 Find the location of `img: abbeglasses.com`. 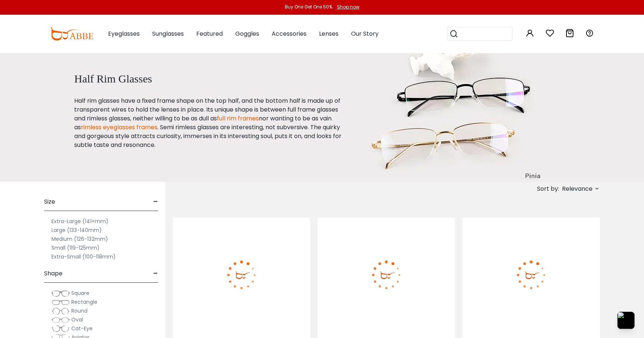

img: abbeglasses.com is located at coordinates (72, 34).